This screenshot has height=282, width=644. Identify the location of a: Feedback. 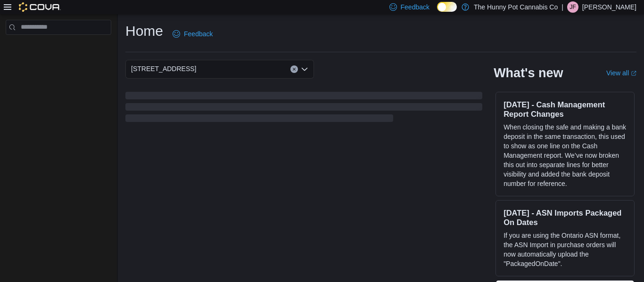
(192, 34).